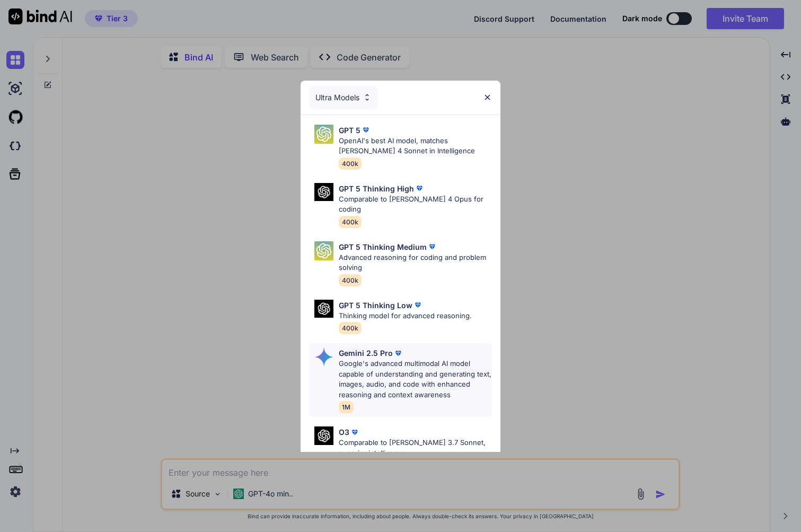  Describe the element at coordinates (415, 263) in the screenshot. I see `p: Advanced reasoning for coding and problem solving` at that location.